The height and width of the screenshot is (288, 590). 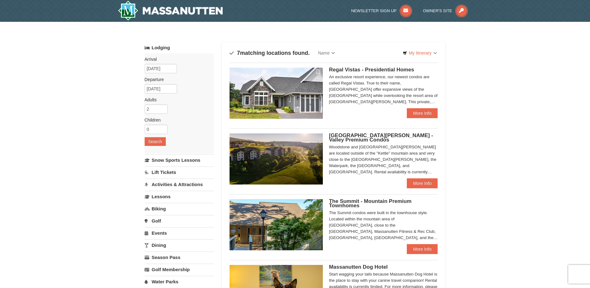 What do you see at coordinates (177, 79) in the screenshot?
I see `label: Departure` at bounding box center [177, 79].